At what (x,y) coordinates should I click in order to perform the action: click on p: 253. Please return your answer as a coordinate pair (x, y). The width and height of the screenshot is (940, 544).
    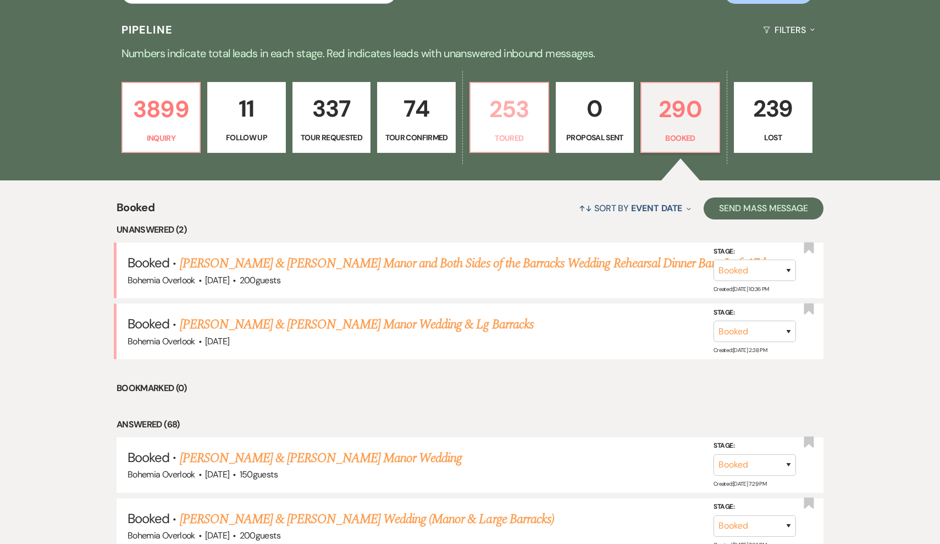
    Looking at the image, I should click on (509, 109).